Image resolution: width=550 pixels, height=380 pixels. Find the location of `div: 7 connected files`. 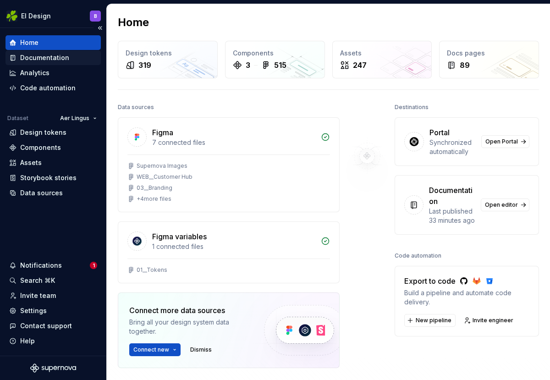

div: 7 connected files is located at coordinates (234, 143).